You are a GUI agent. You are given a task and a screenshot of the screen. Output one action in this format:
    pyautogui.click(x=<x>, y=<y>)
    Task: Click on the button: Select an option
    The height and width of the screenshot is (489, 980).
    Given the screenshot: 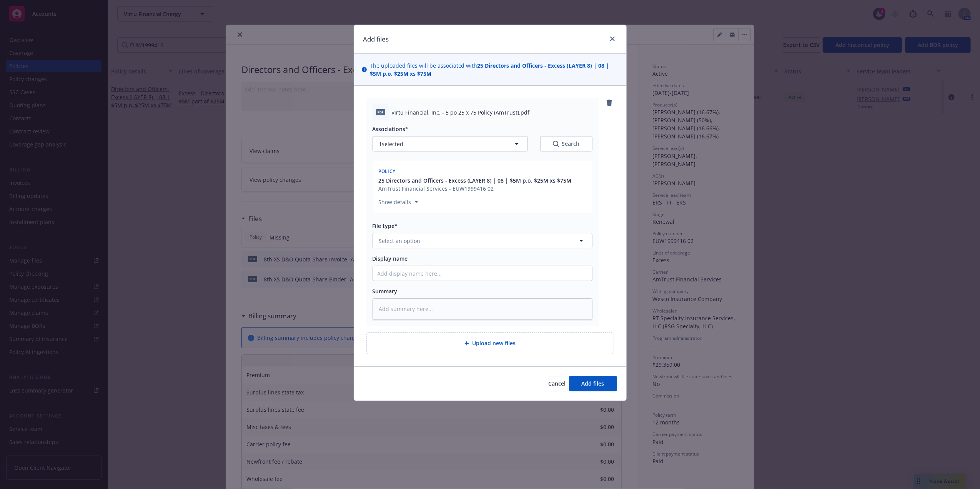 What is the action you would take?
    pyautogui.click(x=483, y=241)
    